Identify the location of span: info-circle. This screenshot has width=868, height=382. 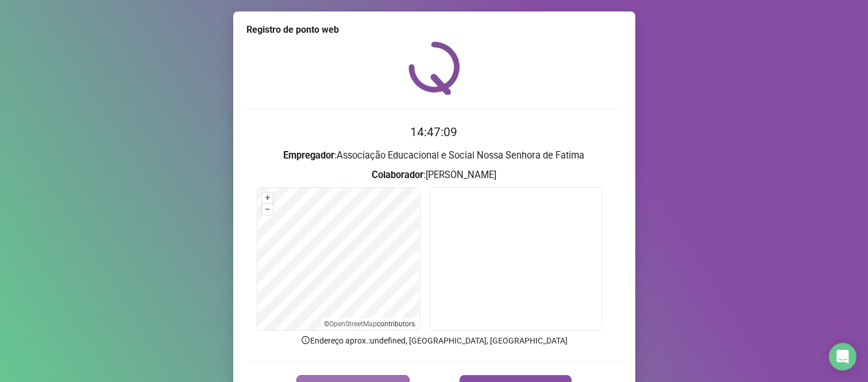
(305, 340).